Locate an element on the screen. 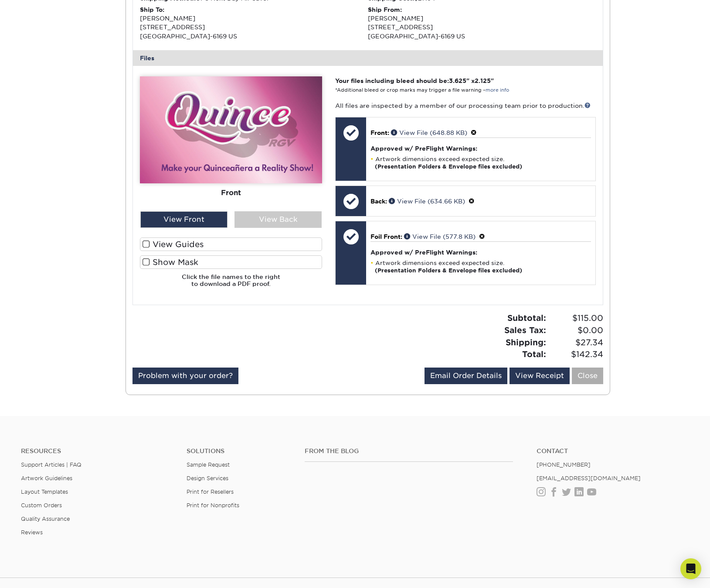 Image resolution: width=710 pixels, height=588 pixels. strong: Your files including bleed should be: " x " is located at coordinates (415, 80).